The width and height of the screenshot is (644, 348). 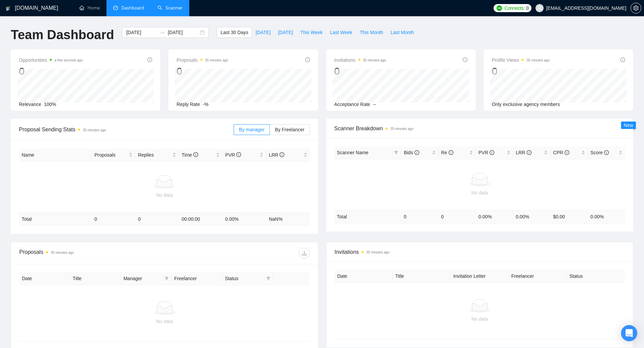 What do you see at coordinates (289, 130) in the screenshot?
I see `span: By Freelancer` at bounding box center [289, 130].